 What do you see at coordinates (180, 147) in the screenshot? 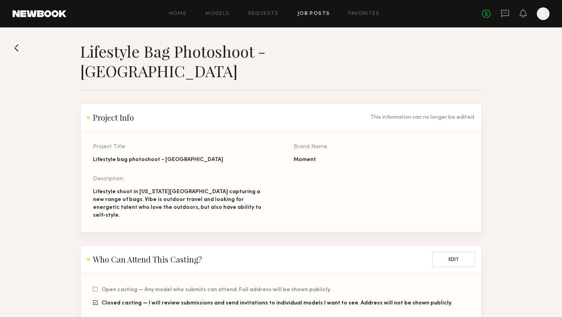
I see `div: Project Title` at bounding box center [180, 147].